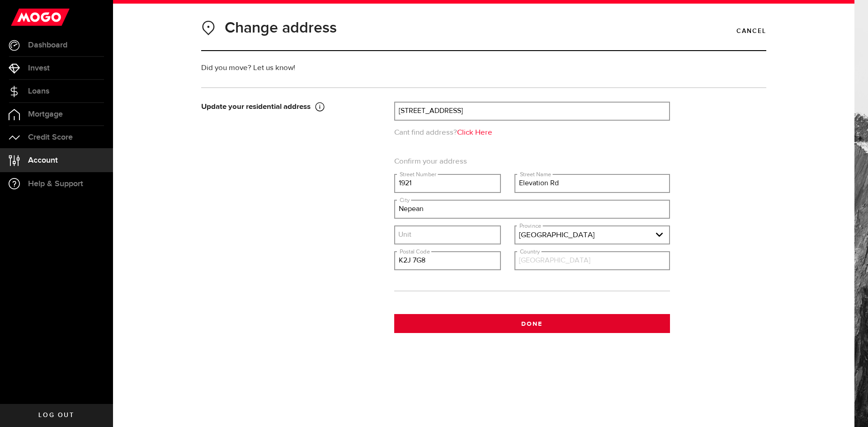 This screenshot has height=427, width=868. What do you see at coordinates (534, 173) in the screenshot?
I see `label: Street Name` at bounding box center [534, 173].